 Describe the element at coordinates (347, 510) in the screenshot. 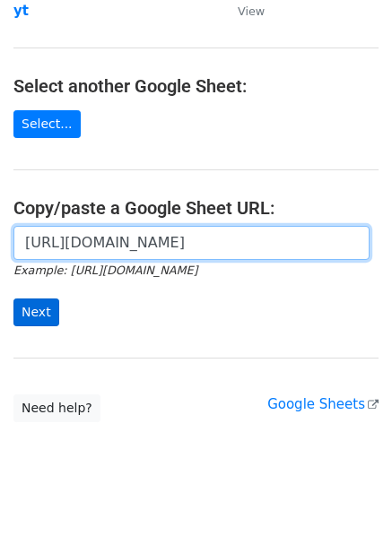

I see `div: 聊天小组件` at that location.